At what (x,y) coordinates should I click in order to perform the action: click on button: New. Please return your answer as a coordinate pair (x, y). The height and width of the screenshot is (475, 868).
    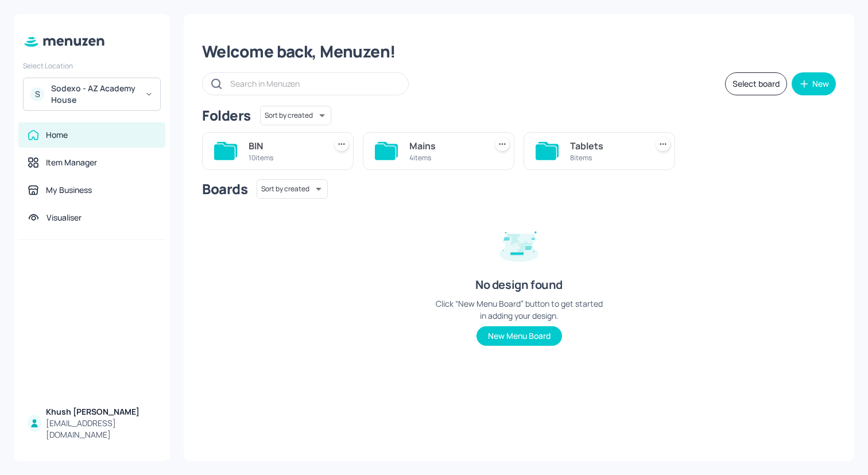
    Looking at the image, I should click on (813, 84).